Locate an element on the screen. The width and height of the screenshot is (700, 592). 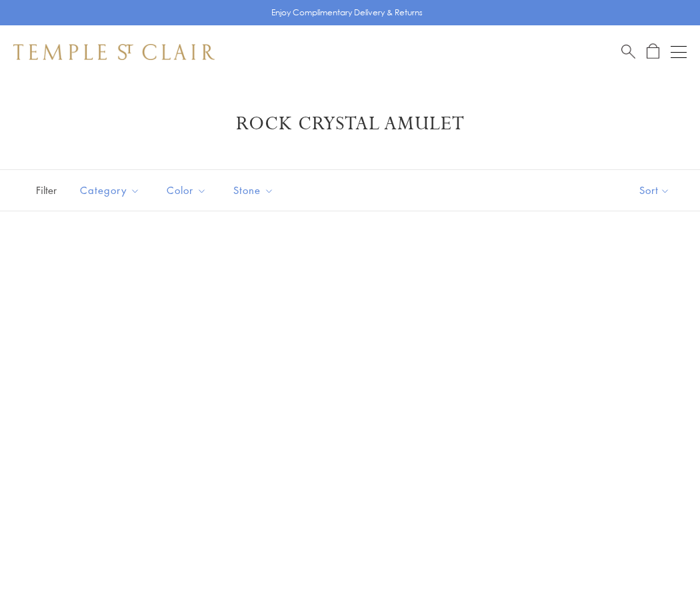
a: Search is located at coordinates (629, 51).